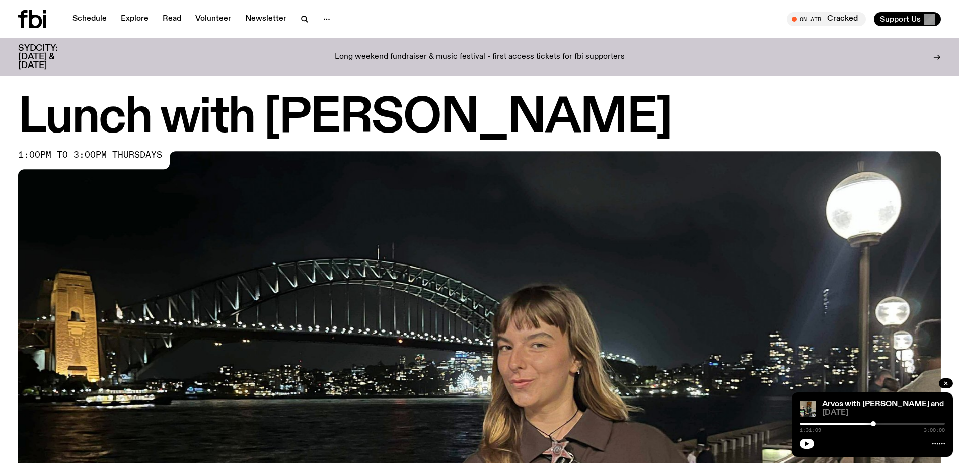 Image resolution: width=959 pixels, height=463 pixels. Describe the element at coordinates (907, 19) in the screenshot. I see `button: Support Us` at that location.